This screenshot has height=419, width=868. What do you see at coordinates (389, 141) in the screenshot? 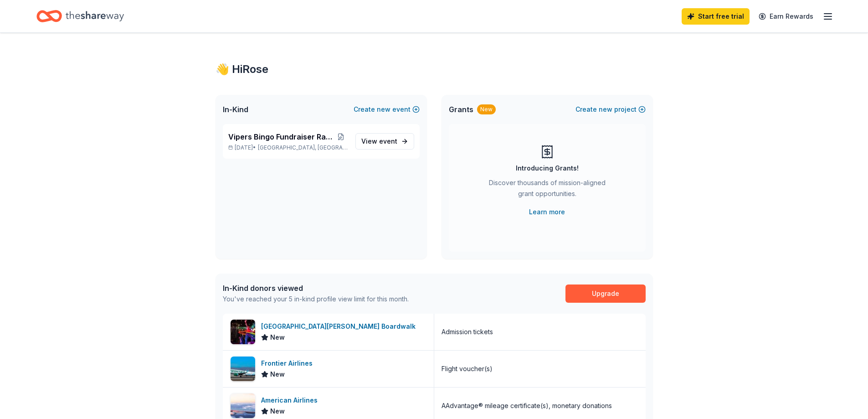
I see `span: event` at bounding box center [389, 141].